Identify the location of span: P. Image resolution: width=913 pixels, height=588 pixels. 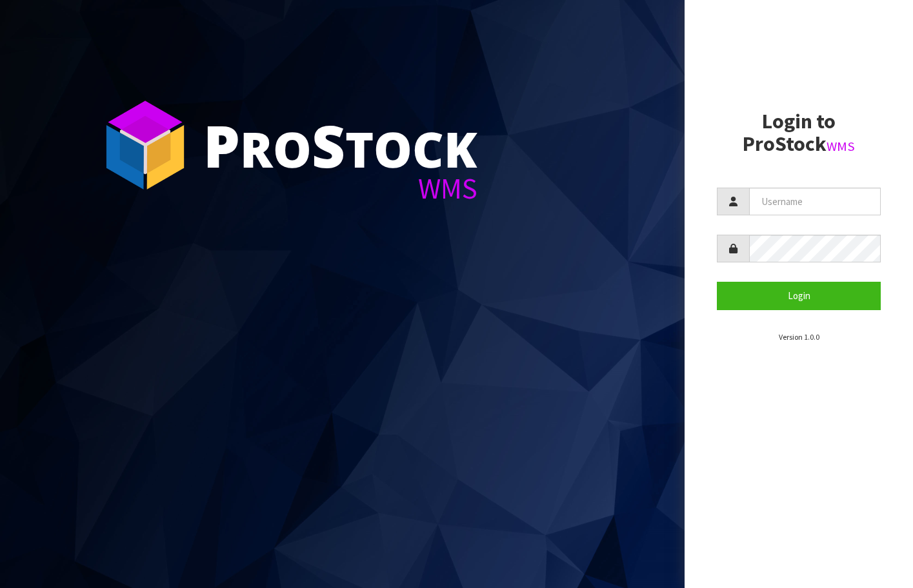
(221, 145).